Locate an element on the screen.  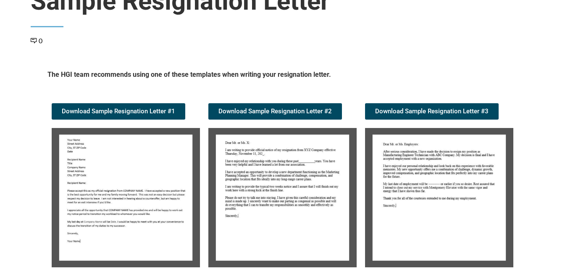
a: Download Sample Resignation Letter #2 is located at coordinates (275, 111).